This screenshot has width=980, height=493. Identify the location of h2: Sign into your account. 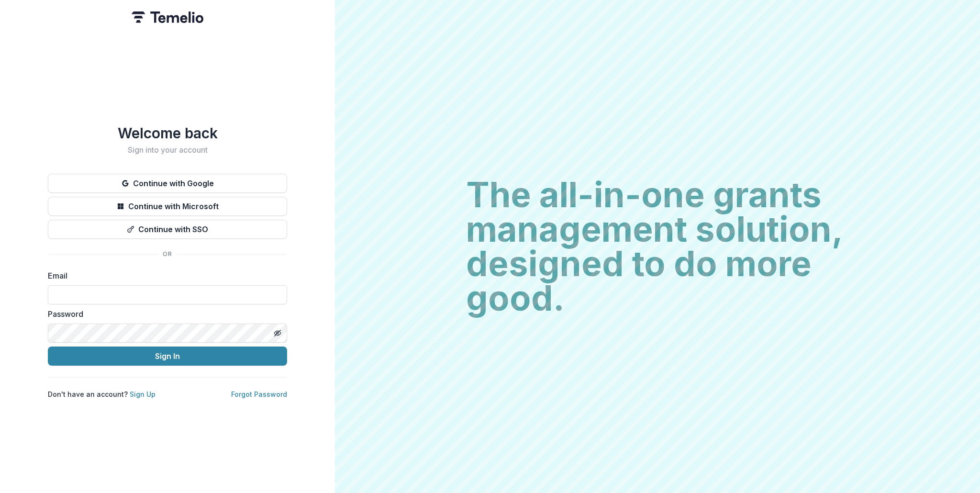
(167, 150).